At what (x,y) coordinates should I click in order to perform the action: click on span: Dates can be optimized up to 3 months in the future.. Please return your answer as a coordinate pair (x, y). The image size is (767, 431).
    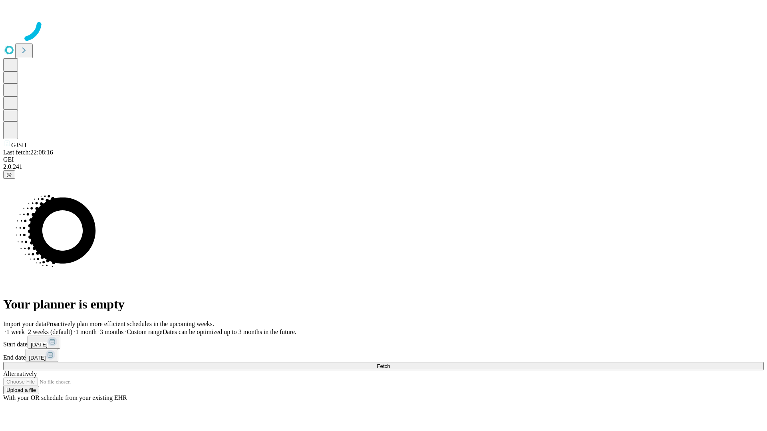
    Looking at the image, I should click on (229, 332).